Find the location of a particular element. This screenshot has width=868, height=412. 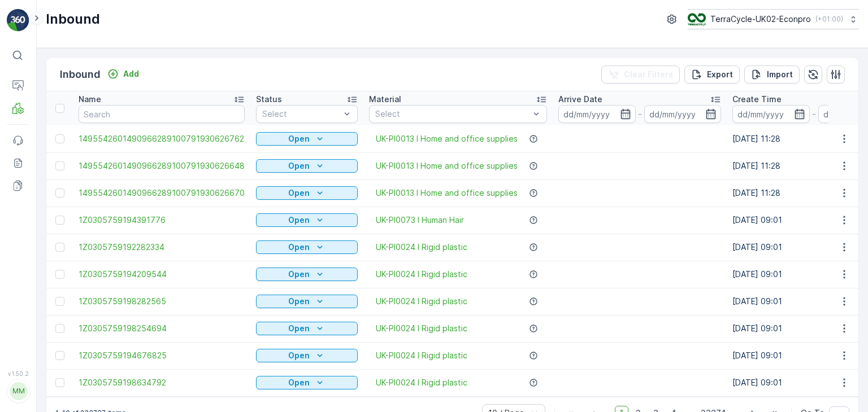

a: 1495542601490966289100791930626648 is located at coordinates (161, 166).